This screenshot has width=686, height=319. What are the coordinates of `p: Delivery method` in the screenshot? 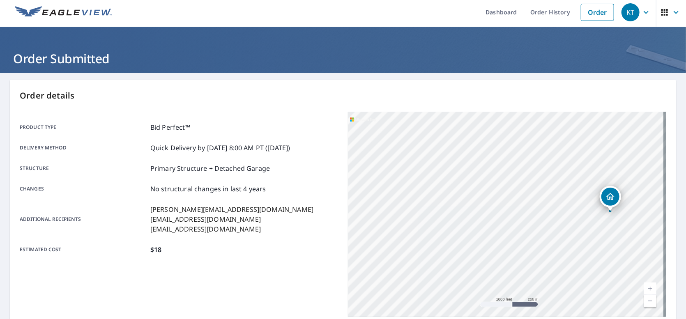 It's located at (83, 148).